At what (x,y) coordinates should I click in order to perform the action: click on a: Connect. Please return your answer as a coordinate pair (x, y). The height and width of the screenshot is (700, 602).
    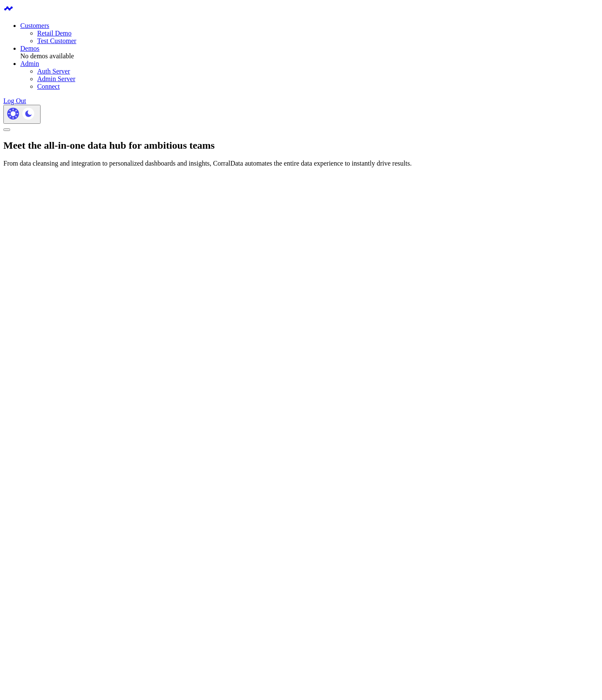
    Looking at the image, I should click on (48, 86).